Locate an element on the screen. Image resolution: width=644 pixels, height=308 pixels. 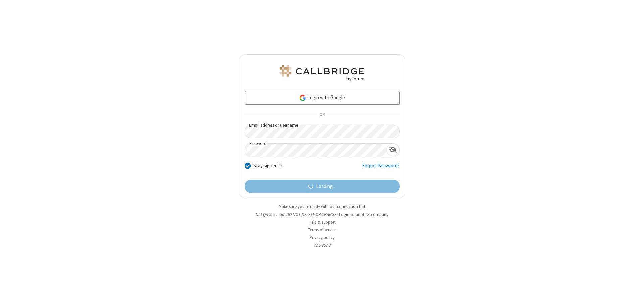
li: v2.6.352.3 is located at coordinates (322, 245).